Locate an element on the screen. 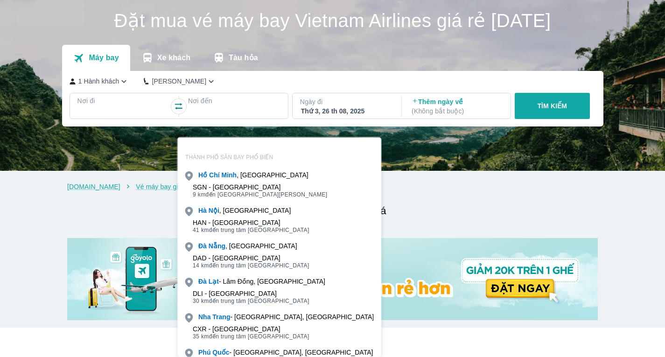 The image size is (665, 357). b: Chí is located at coordinates (214, 175).